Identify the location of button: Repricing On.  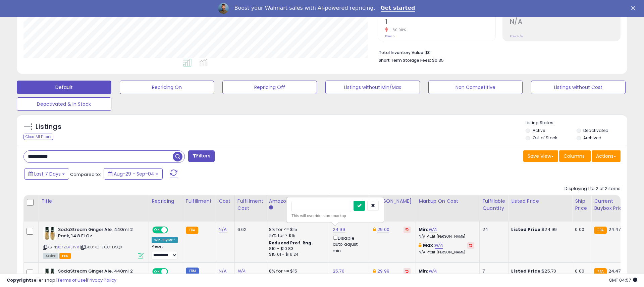
(167, 88).